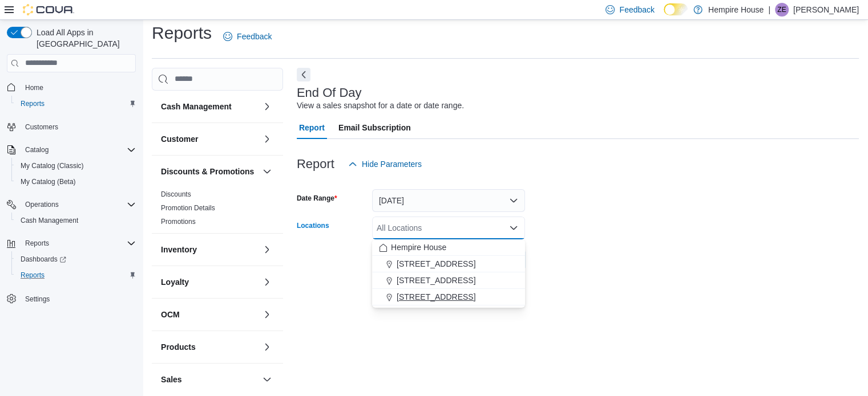 Image resolution: width=868 pixels, height=396 pixels. I want to click on span: Promotion Details, so click(188, 208).